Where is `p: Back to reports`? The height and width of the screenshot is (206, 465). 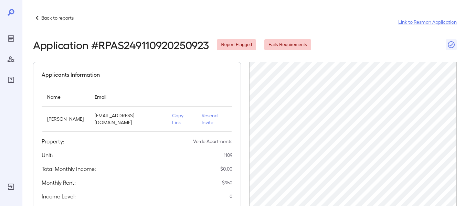
p: Back to reports is located at coordinates (57, 18).